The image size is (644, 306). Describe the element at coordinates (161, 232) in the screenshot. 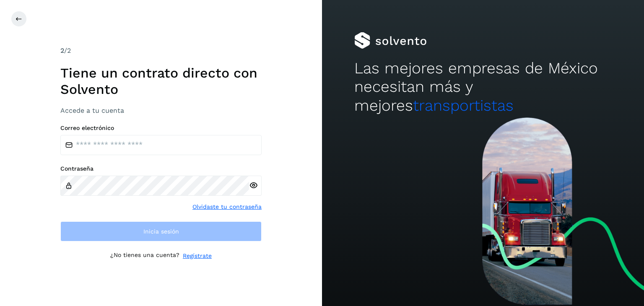

I see `button: Inicia sesión` at that location.